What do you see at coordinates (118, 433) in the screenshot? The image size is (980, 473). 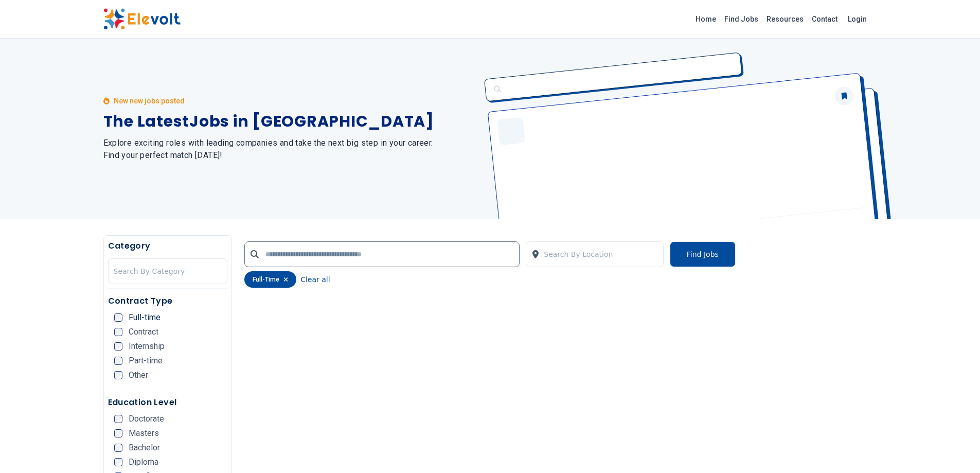 I see `input: Masters` at bounding box center [118, 433].